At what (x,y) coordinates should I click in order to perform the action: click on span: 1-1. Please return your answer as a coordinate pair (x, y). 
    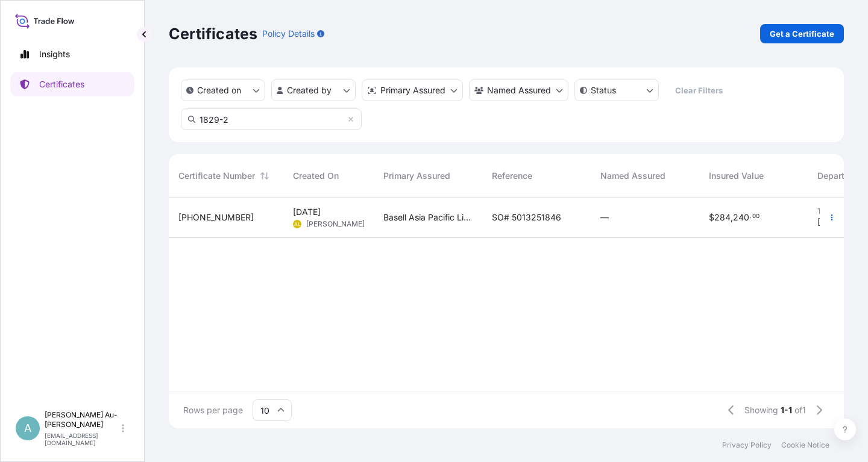
    Looking at the image, I should click on (786, 410).